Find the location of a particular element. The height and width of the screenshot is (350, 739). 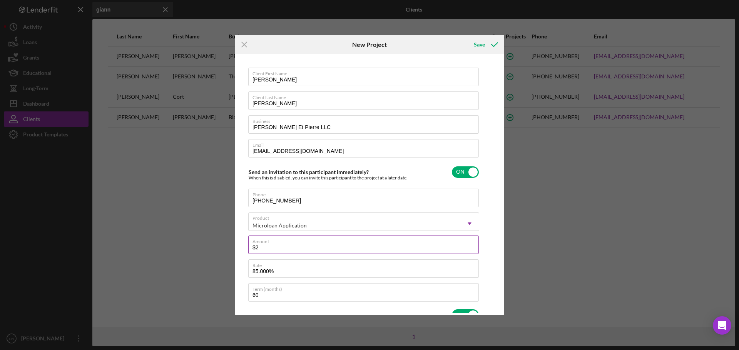

div: Microloan Application is located at coordinates (279, 226).